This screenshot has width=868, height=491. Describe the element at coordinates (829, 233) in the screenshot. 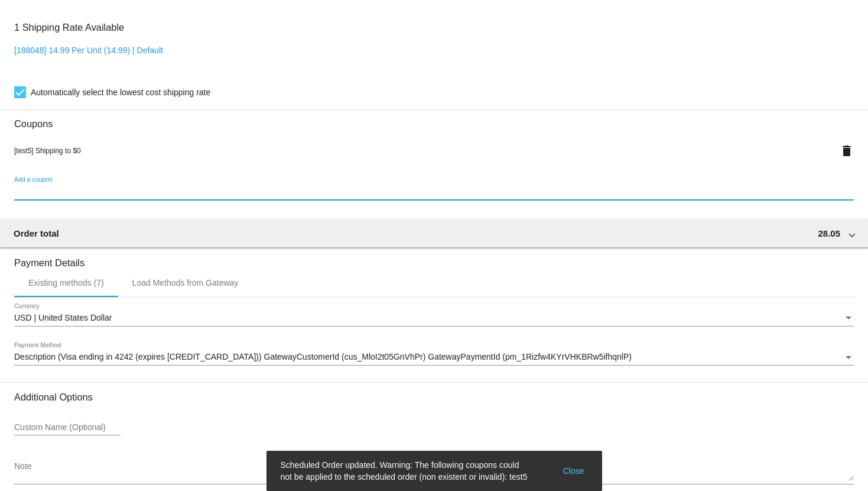

I see `span: 28.05` at that location.